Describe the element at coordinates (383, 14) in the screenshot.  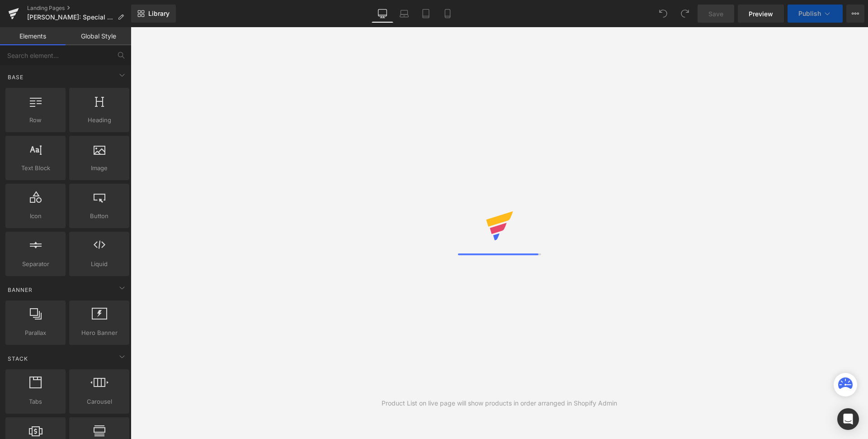
I see `a: Desktop` at that location.